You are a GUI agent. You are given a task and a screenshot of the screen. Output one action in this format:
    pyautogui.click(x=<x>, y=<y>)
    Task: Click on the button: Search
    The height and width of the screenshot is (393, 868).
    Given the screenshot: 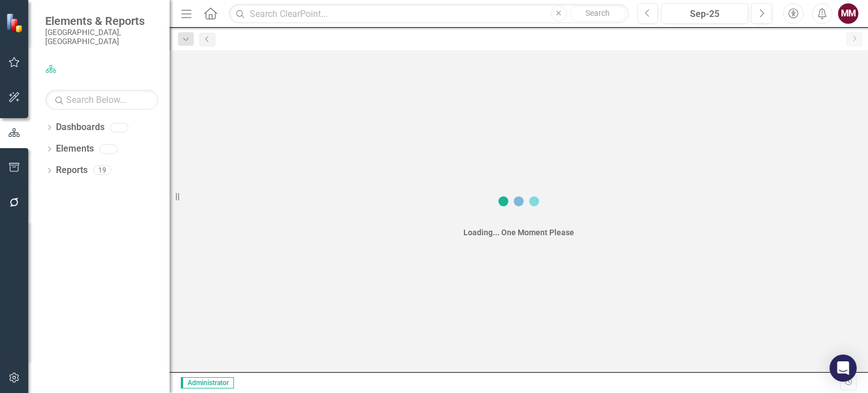 What is the action you would take?
    pyautogui.click(x=598, y=14)
    